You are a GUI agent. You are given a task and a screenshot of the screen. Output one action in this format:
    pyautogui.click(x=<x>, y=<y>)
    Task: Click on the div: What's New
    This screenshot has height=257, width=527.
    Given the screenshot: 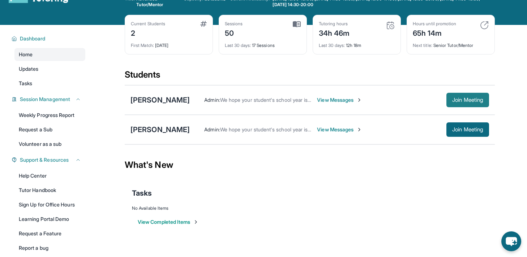 What is the action you would take?
    pyautogui.click(x=310, y=165)
    